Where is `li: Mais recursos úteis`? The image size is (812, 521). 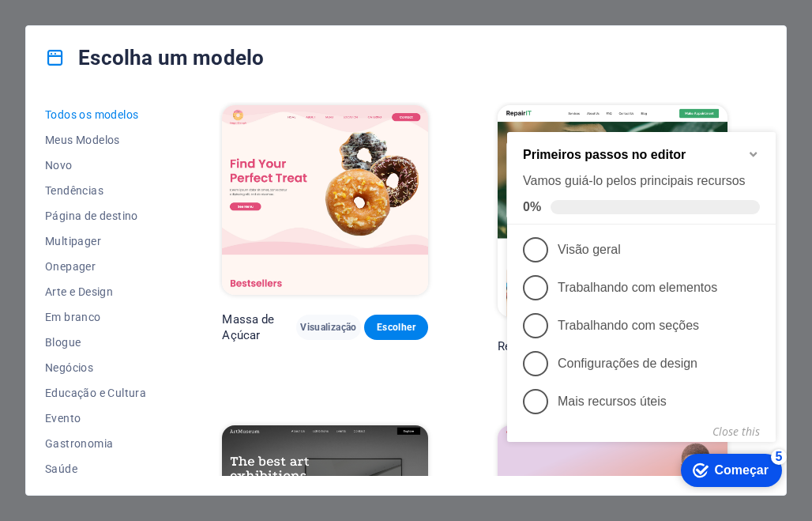
li: Mais recursos úteis is located at coordinates (141, 282).